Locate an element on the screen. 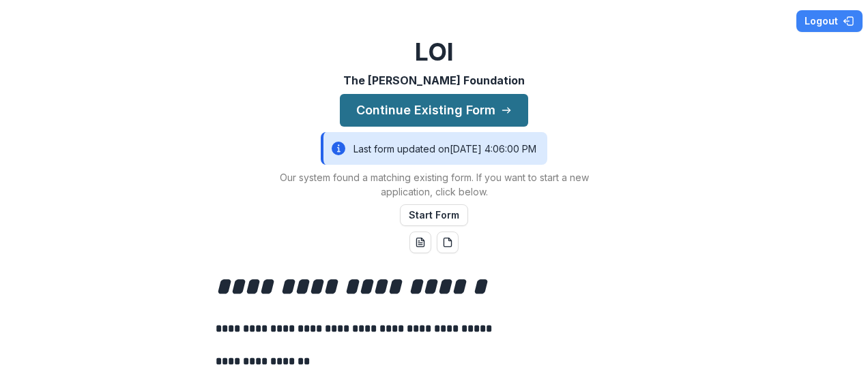 The image size is (868, 384). button: Start Form is located at coordinates (434, 215).